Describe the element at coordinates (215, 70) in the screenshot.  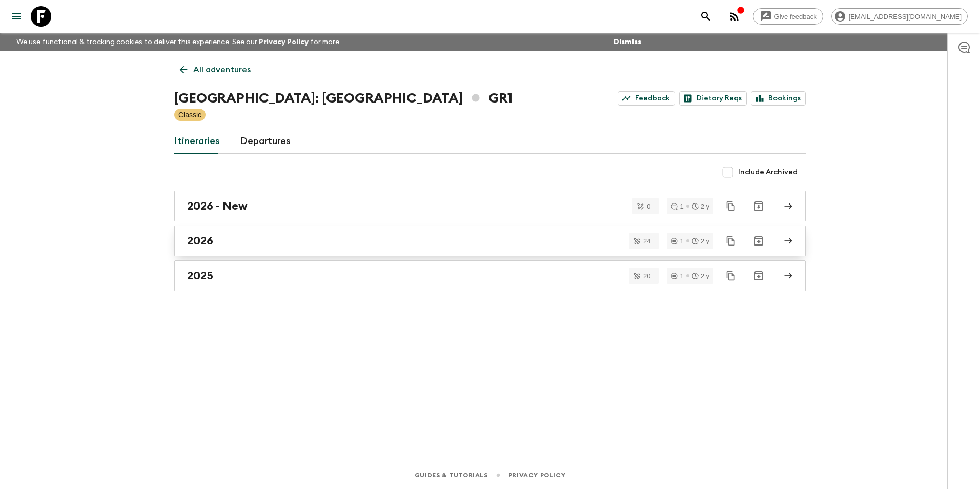
I see `a: All adventures` at that location.